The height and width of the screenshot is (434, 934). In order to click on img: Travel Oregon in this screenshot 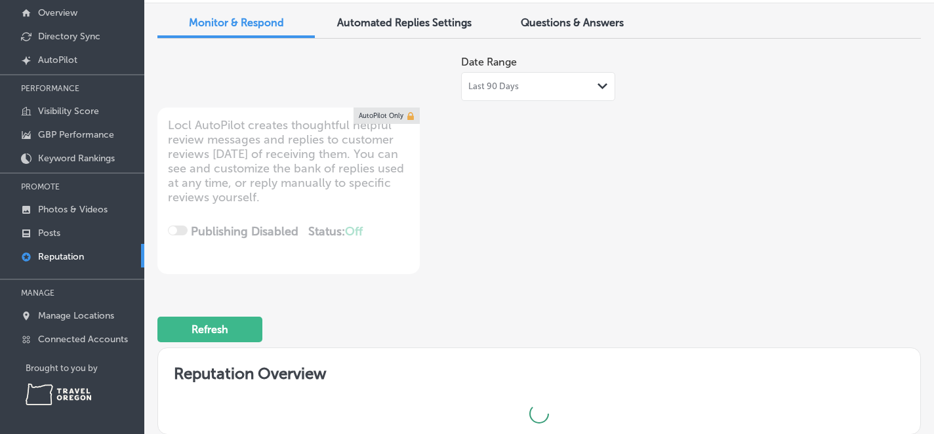, I will do `click(58, 394)`.